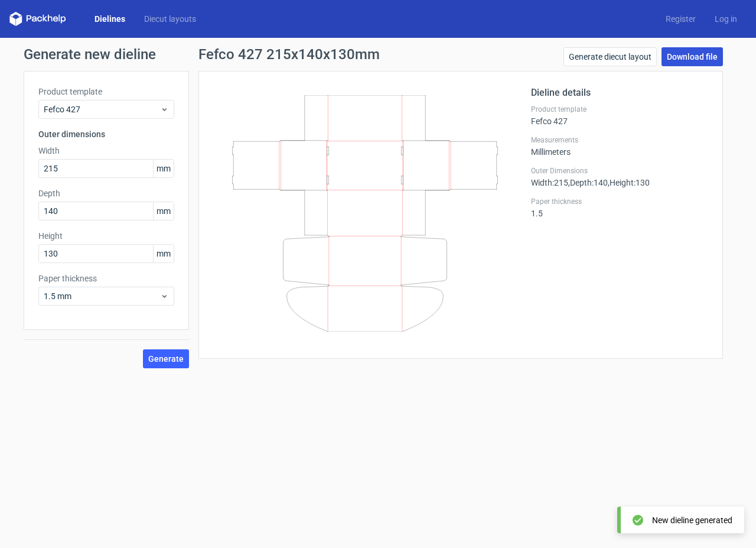 This screenshot has width=756, height=548. What do you see at coordinates (620, 140) in the screenshot?
I see `label: Measurements` at bounding box center [620, 140].